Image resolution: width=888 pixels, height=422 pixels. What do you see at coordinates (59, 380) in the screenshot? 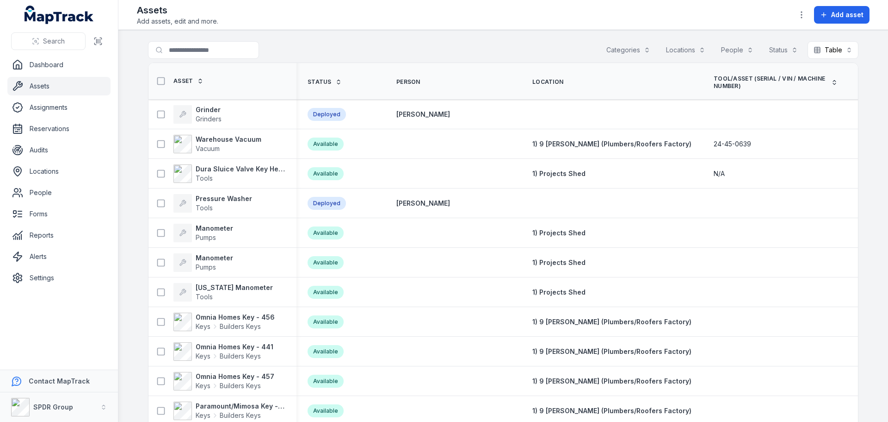
I see `strong: Contact MapTrack` at bounding box center [59, 380].